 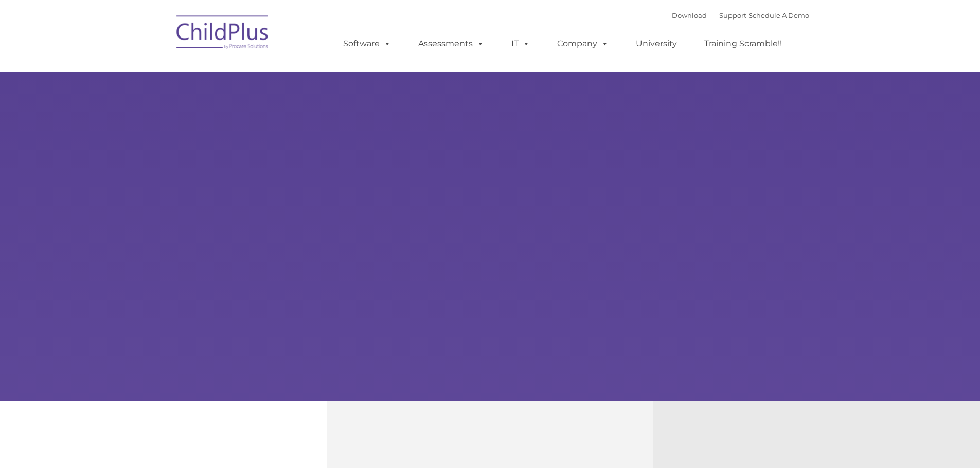 What do you see at coordinates (733, 16) in the screenshot?
I see `a: Support` at bounding box center [733, 16].